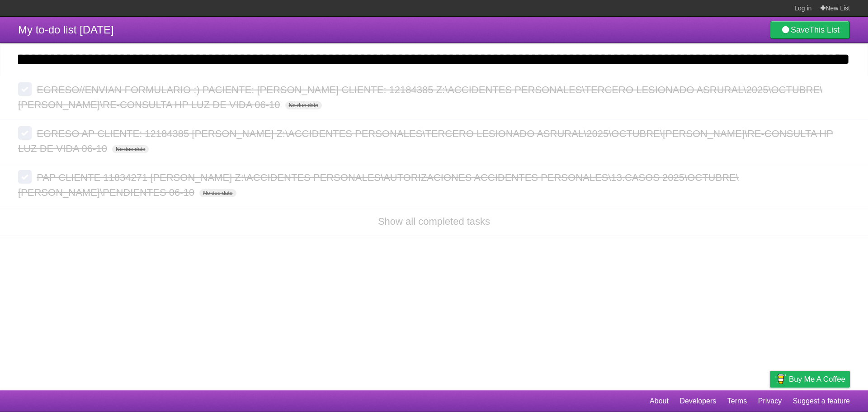  I want to click on a: Privacy, so click(770, 401).